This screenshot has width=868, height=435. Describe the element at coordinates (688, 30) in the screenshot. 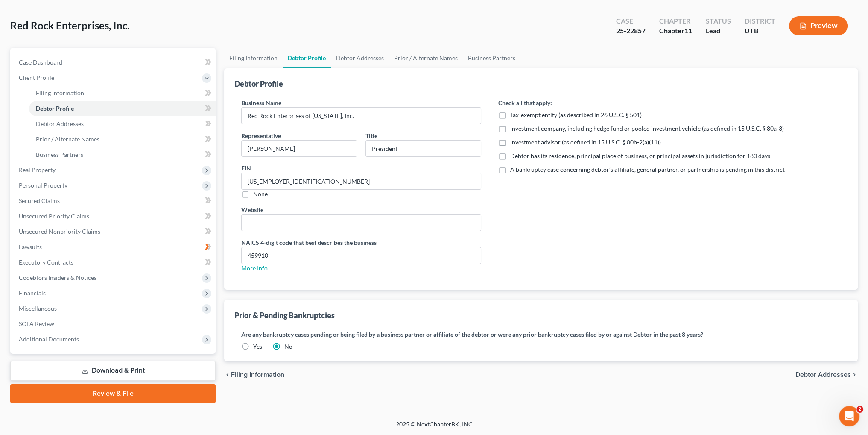

I see `span: 11` at that location.